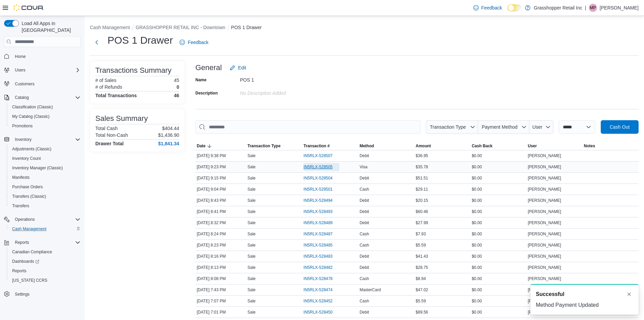 This screenshot has height=320, width=644. I want to click on p: 0, so click(178, 87).